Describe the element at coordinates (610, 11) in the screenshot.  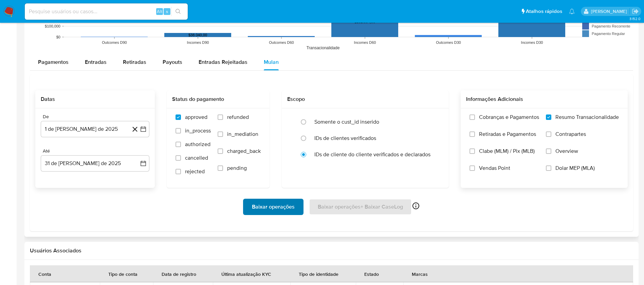
I see `p: weverton.gomes@mercadopago.com.br` at that location.